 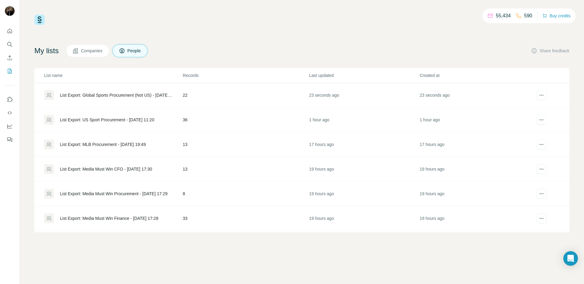 What do you see at coordinates (10, 113) in the screenshot?
I see `button: Use Surfe API` at bounding box center [10, 113].